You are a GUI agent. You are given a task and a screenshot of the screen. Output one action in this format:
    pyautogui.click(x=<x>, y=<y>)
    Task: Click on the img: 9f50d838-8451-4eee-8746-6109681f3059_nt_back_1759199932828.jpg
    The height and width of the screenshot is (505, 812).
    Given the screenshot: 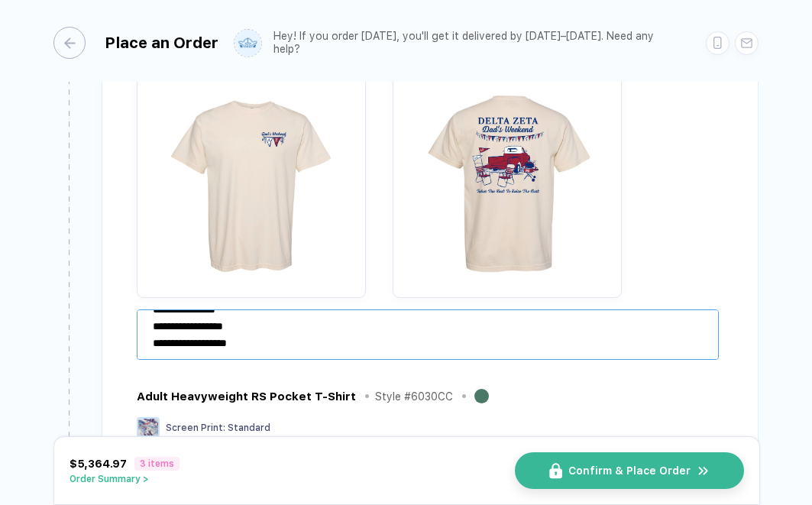 What is the action you would take?
    pyautogui.click(x=507, y=175)
    